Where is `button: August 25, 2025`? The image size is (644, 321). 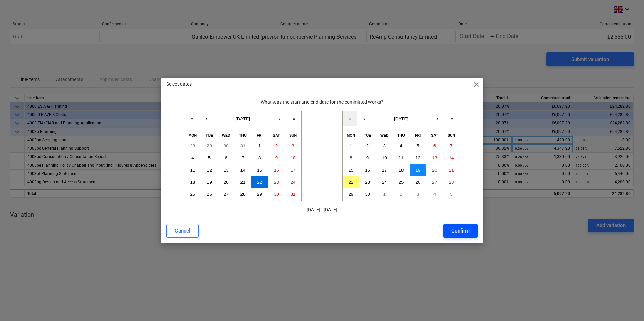 button: August 25, 2025 is located at coordinates (193, 194).